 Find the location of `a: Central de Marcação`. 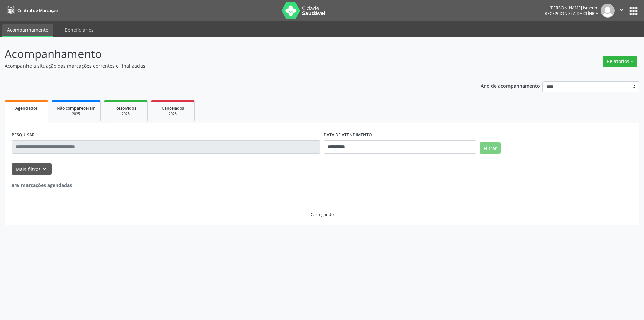

a: Central de Marcação is located at coordinates (31, 11).